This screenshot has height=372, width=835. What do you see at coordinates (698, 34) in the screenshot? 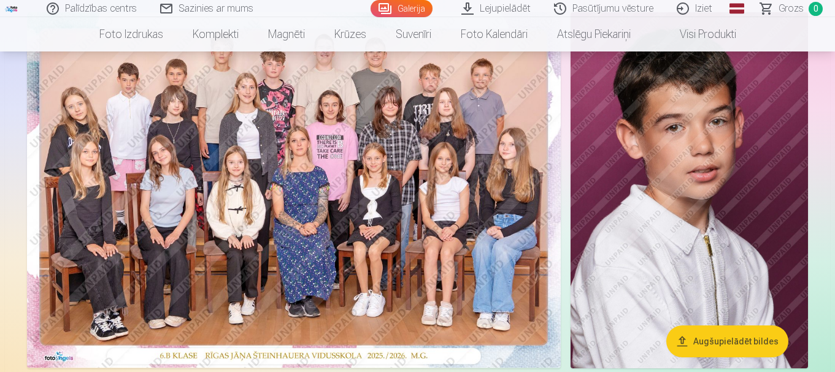
I see `a: Visi produkti` at bounding box center [698, 34].